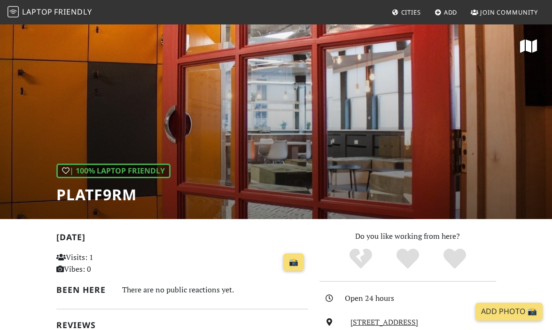 Image resolution: width=552 pixels, height=330 pixels. What do you see at coordinates (13, 12) in the screenshot?
I see `img: LaptopFriendly` at bounding box center [13, 12].